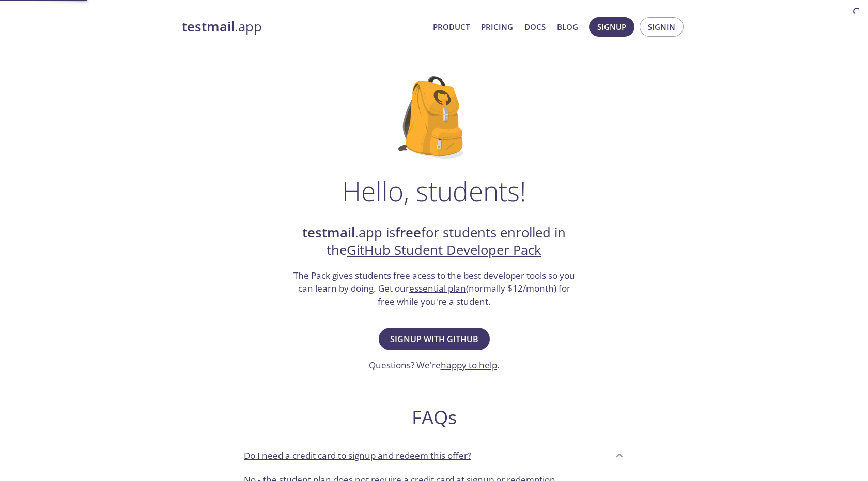  What do you see at coordinates (497, 27) in the screenshot?
I see `a: Pricing` at bounding box center [497, 27].